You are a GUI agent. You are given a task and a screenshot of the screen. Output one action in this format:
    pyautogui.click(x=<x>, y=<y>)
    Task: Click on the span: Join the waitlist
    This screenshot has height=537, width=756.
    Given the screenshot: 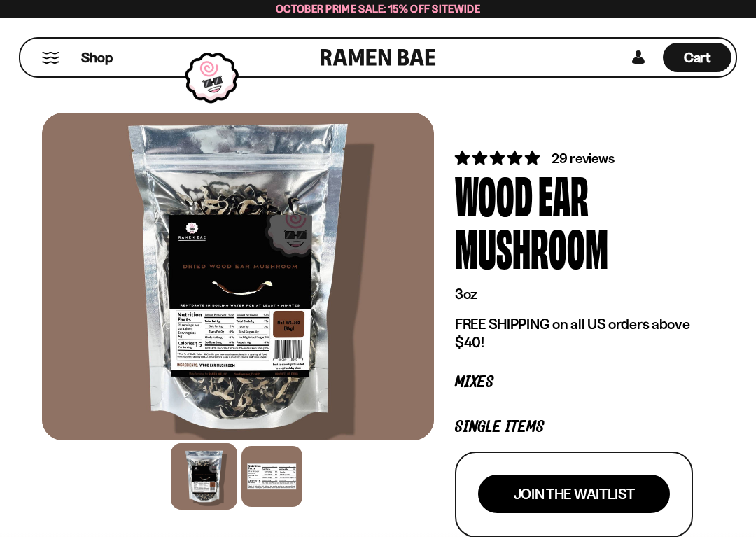 What is the action you would take?
    pyautogui.click(x=574, y=493)
    